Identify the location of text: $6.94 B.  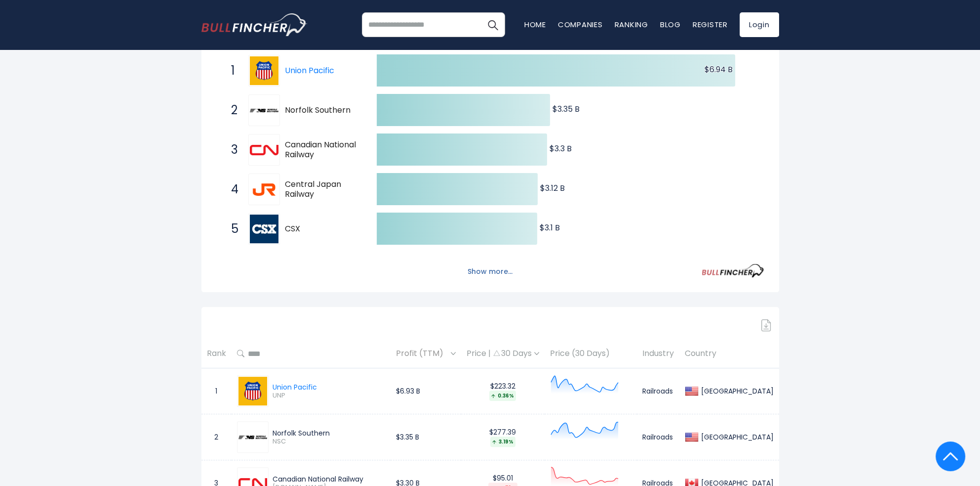
(718, 69).